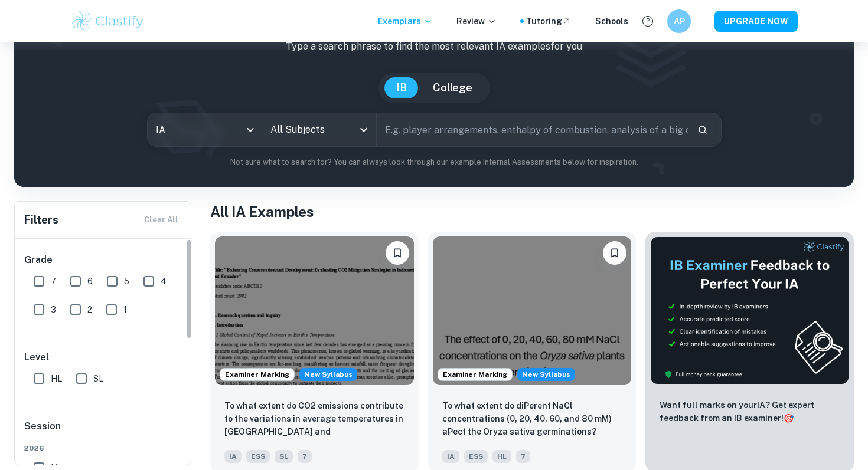  What do you see at coordinates (532, 311) in the screenshot?
I see `img: ESS IA example thumbnail: To what extent do diPerent NaCl concentr` at bounding box center [532, 311].